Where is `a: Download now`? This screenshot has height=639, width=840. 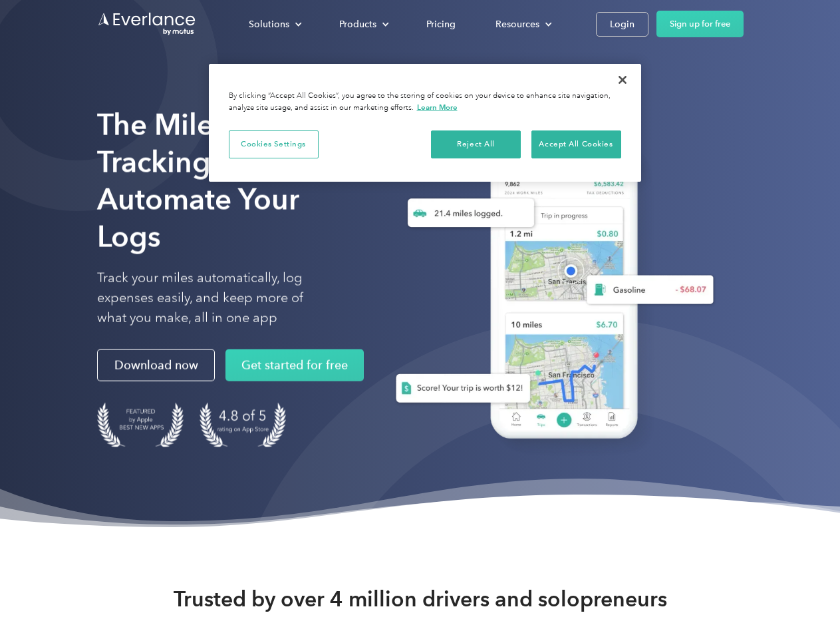
a: Download now is located at coordinates (156, 365).